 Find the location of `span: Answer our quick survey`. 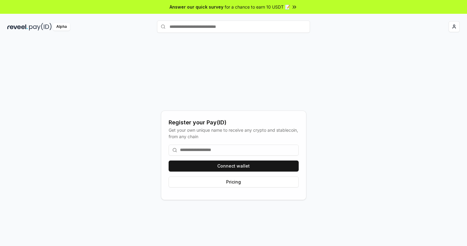

span: Answer our quick survey is located at coordinates (196, 7).